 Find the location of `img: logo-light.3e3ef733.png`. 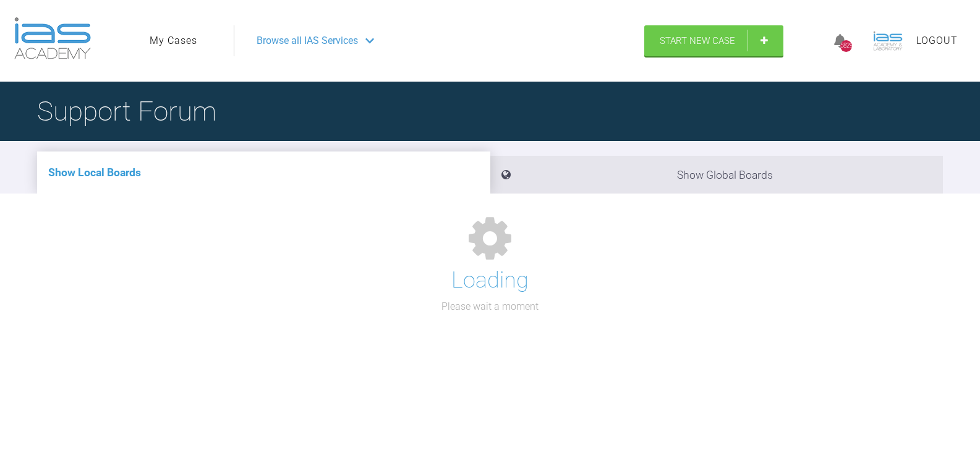

img: logo-light.3e3ef733.png is located at coordinates (53, 38).